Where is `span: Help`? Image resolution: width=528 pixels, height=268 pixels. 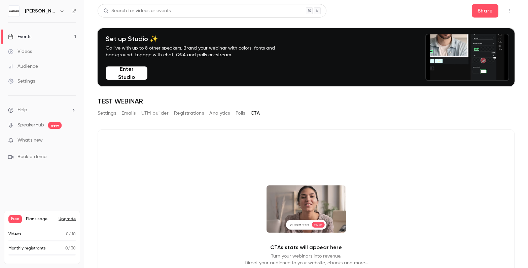
span: Help is located at coordinates (22, 110).